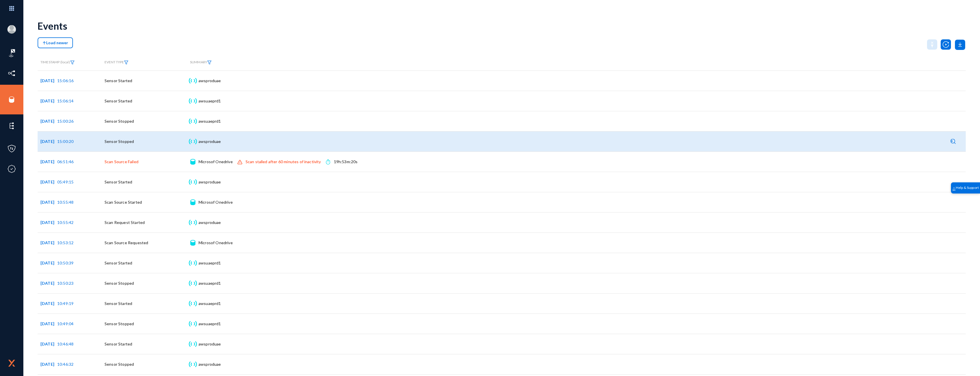 Image resolution: width=980 pixels, height=376 pixels. I want to click on span: 10:49:04, so click(65, 324).